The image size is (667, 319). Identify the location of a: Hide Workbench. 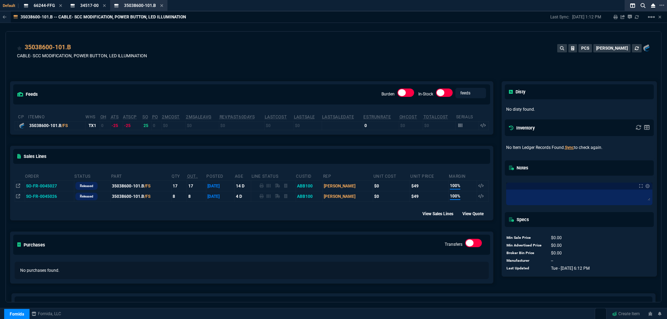
(660, 17).